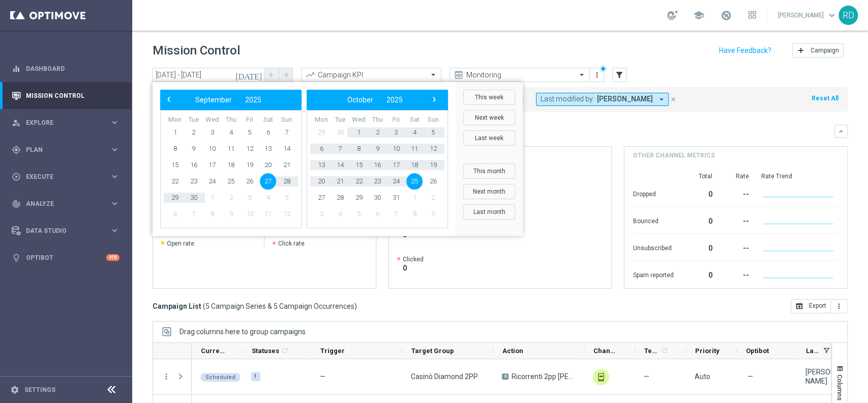 The height and width of the screenshot is (403, 868). What do you see at coordinates (253, 100) in the screenshot?
I see `span: 2025` at bounding box center [253, 100].